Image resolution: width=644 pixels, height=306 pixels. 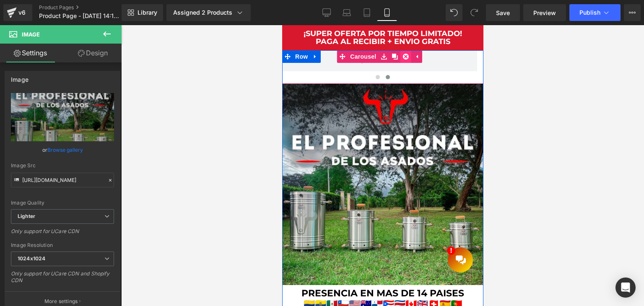 What do you see at coordinates (87, 7) in the screenshot?
I see `a: Product Pages` at bounding box center [87, 7].